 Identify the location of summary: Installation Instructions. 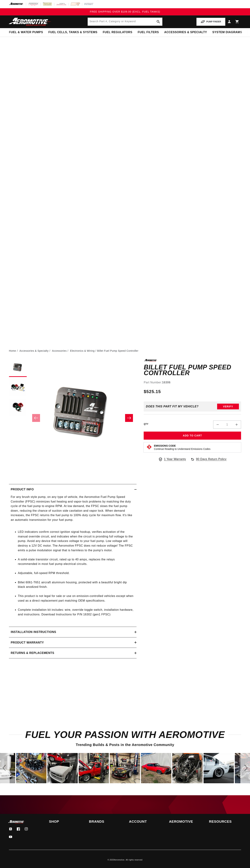
(73, 632).